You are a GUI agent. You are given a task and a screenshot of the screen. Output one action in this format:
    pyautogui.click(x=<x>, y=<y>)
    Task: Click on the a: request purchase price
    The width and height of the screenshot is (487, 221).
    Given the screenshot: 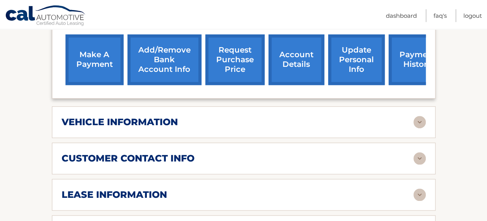 What is the action you would take?
    pyautogui.click(x=235, y=60)
    